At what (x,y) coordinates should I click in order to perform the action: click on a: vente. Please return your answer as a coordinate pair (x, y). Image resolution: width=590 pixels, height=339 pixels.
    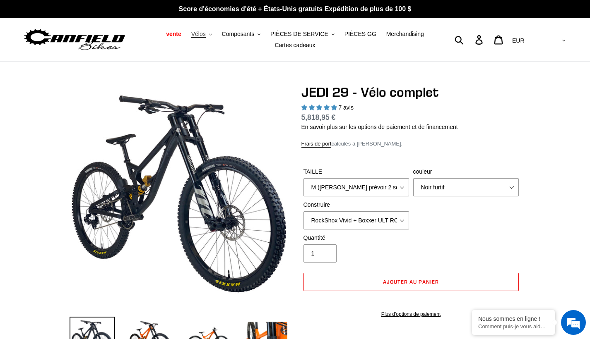
    Looking at the image, I should click on (173, 34).